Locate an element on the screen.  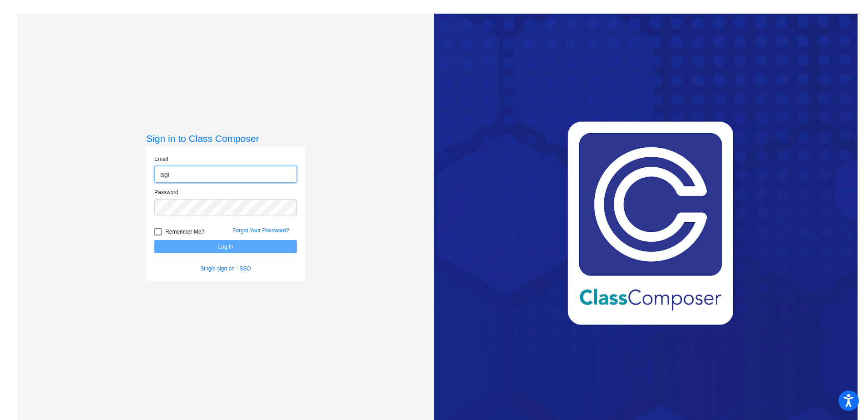
label: Email is located at coordinates (161, 159).